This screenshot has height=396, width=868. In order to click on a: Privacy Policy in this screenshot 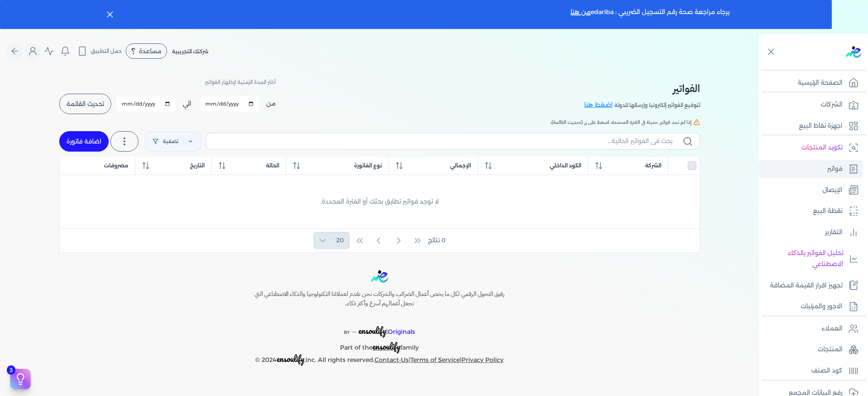, I will do `click(482, 360)`.